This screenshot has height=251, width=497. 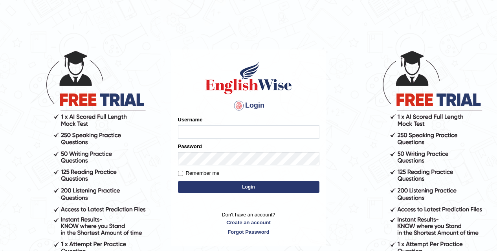 What do you see at coordinates (249, 232) in the screenshot?
I see `a: Forgot Password` at bounding box center [249, 232].